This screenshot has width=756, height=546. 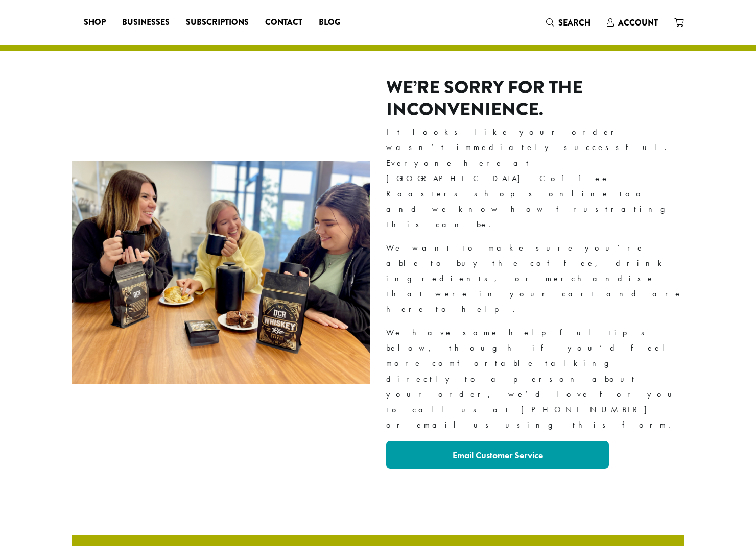 What do you see at coordinates (535, 99) in the screenshot?
I see `h2: We’re sorry for the inconvenience.` at bounding box center [535, 99].